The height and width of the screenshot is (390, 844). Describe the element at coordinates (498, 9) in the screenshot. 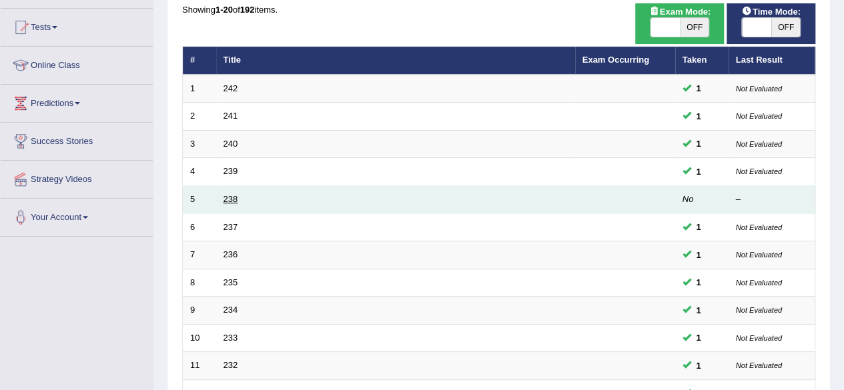

I see `div: Showing of items.` at that location.